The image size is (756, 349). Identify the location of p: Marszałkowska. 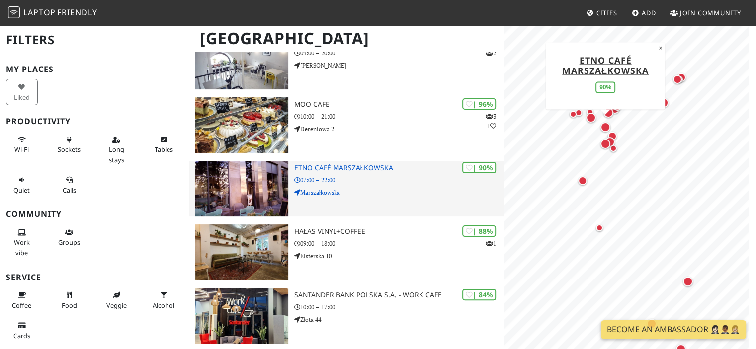
(399, 192).